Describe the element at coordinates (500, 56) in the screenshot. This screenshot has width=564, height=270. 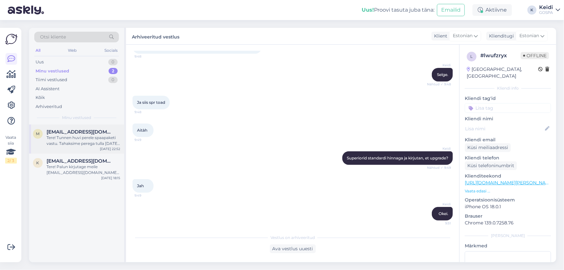
I see `div: # lwufzryx` at that location.